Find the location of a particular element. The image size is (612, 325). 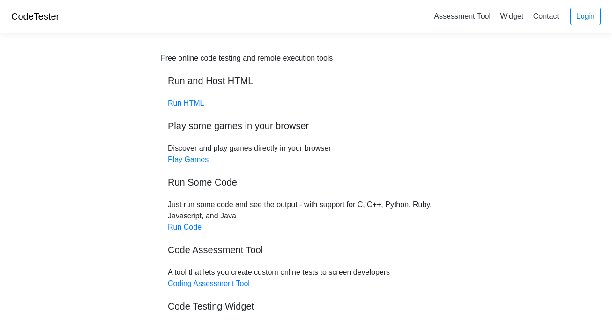

a: Play Games is located at coordinates (188, 159).